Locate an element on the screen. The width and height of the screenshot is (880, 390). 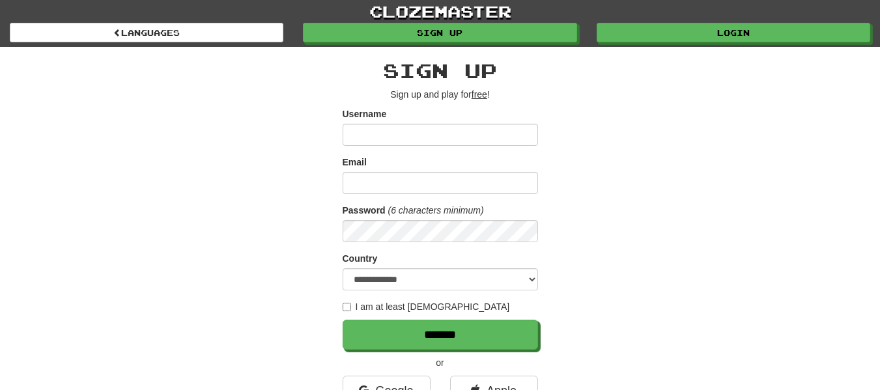
label: Password is located at coordinates (364, 210).